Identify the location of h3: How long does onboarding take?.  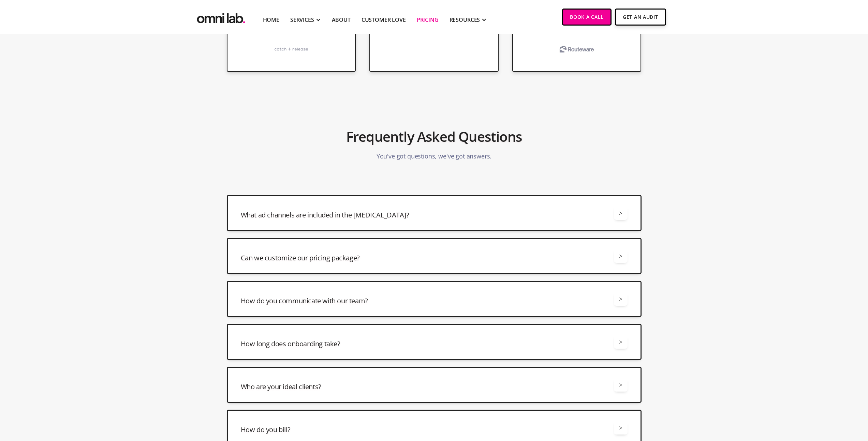
(290, 344).